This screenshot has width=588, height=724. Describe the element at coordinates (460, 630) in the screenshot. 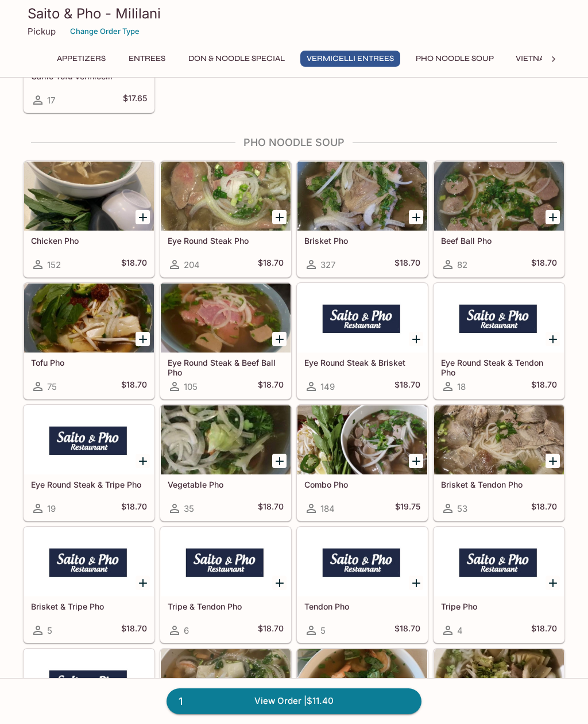

I see `span: 4` at that location.